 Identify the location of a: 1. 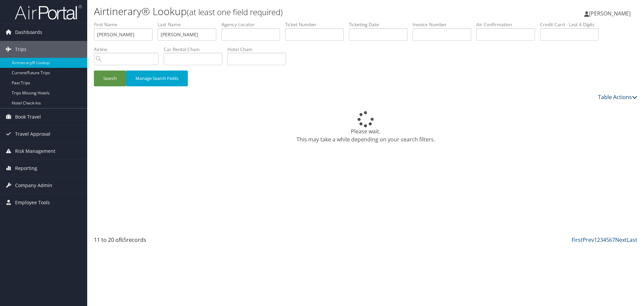
(595, 240).